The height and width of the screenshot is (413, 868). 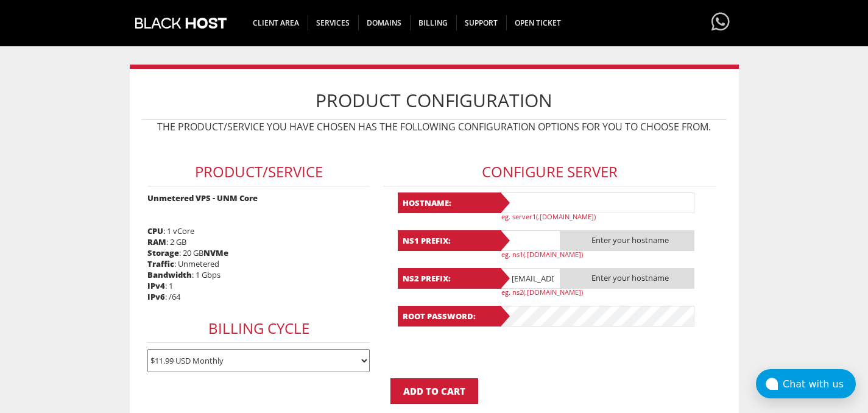 What do you see at coordinates (819, 383) in the screenshot?
I see `div: Chat with us` at bounding box center [819, 383].